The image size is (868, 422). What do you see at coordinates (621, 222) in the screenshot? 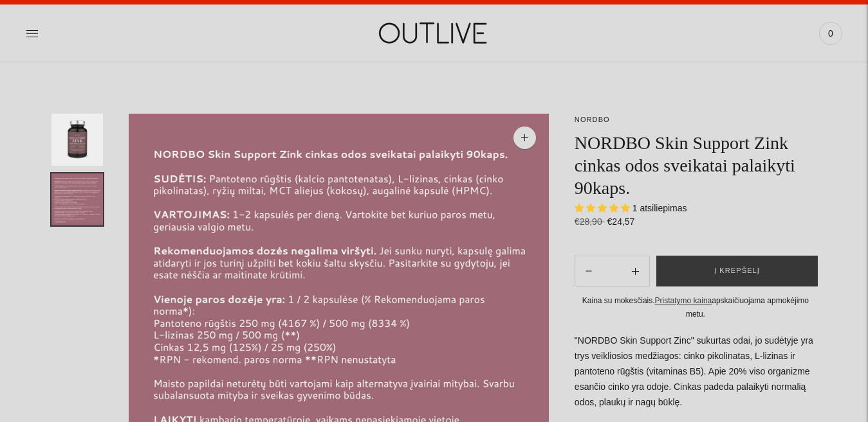
I see `span: €24,57` at bounding box center [621, 222].